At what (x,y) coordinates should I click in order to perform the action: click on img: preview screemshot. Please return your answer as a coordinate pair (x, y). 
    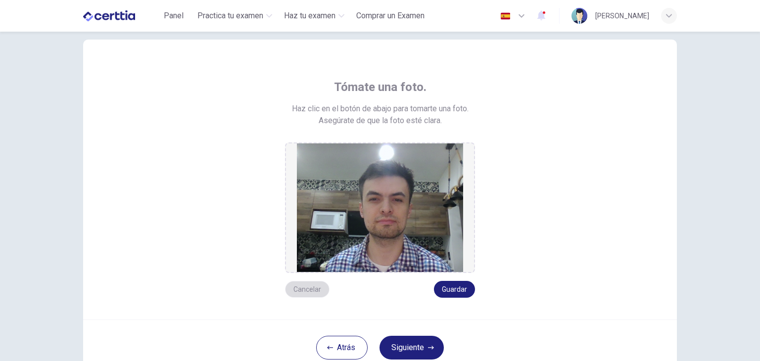
    Looking at the image, I should click on (380, 208).